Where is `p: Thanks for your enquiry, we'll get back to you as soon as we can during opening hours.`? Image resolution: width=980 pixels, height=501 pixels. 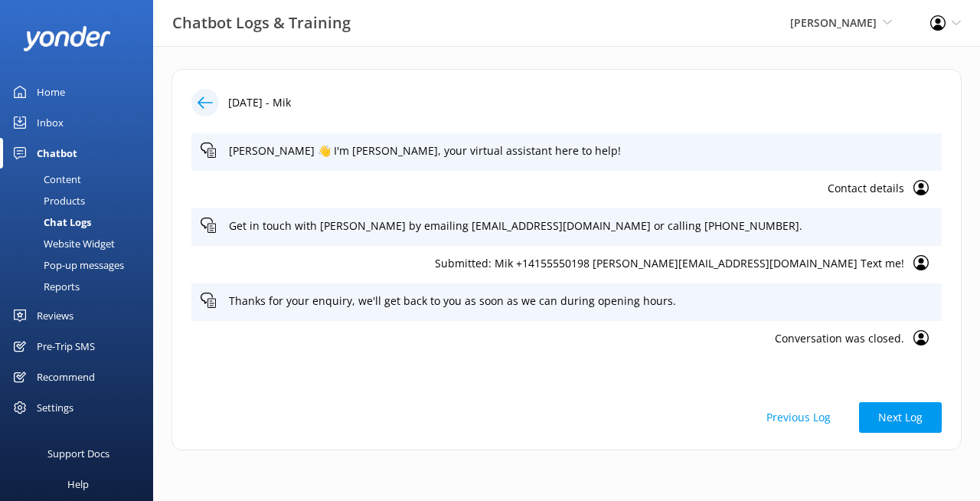 p: Thanks for your enquiry, we'll get back to you as soon as we can during opening hours. is located at coordinates (580, 301).